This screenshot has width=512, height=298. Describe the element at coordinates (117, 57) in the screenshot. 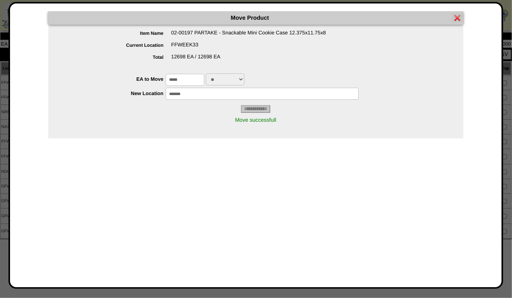

I see `label: Total` at that location.